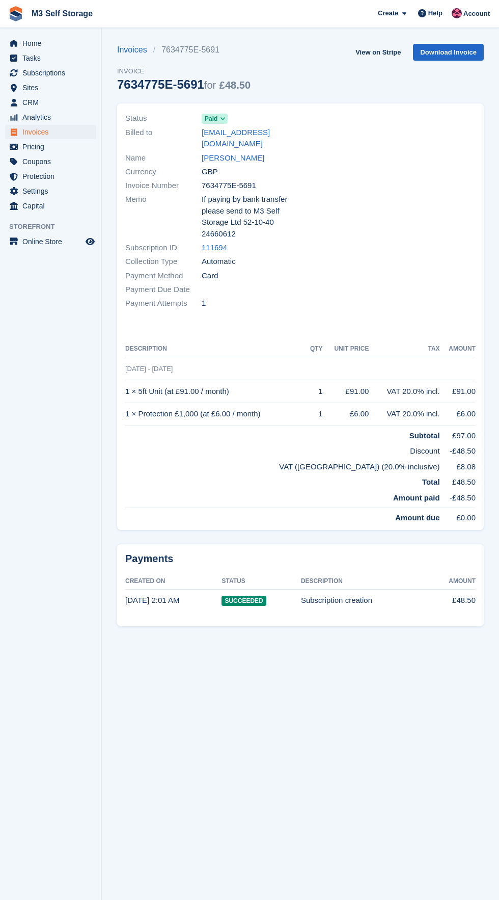 The width and height of the screenshot is (499, 900). What do you see at coordinates (53, 132) in the screenshot?
I see `span: Invoices` at bounding box center [53, 132].